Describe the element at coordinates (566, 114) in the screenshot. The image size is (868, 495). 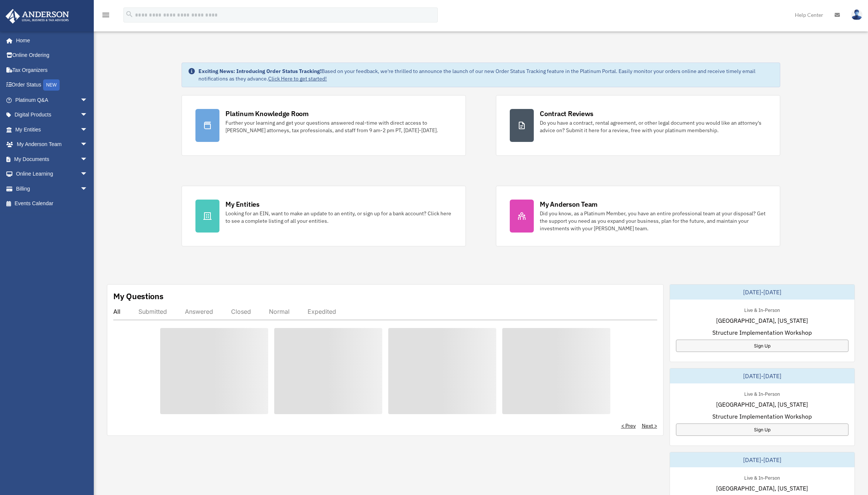
I see `div: Contract Reviews` at that location.